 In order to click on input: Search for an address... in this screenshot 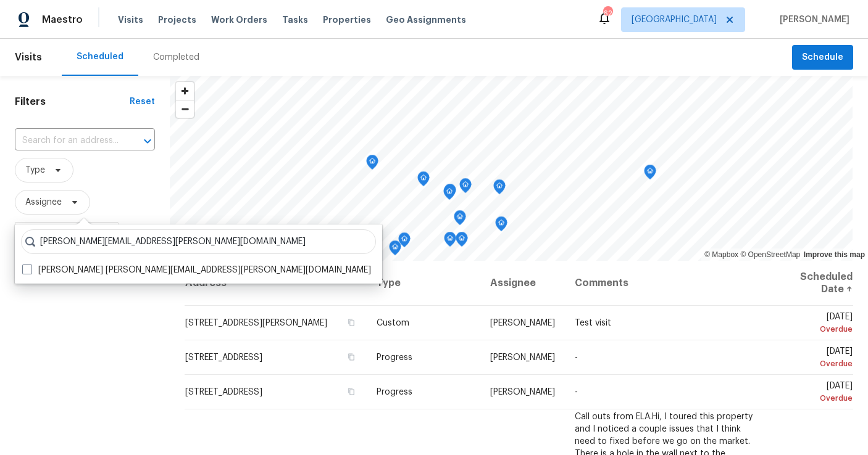, I will do `click(68, 141)`.